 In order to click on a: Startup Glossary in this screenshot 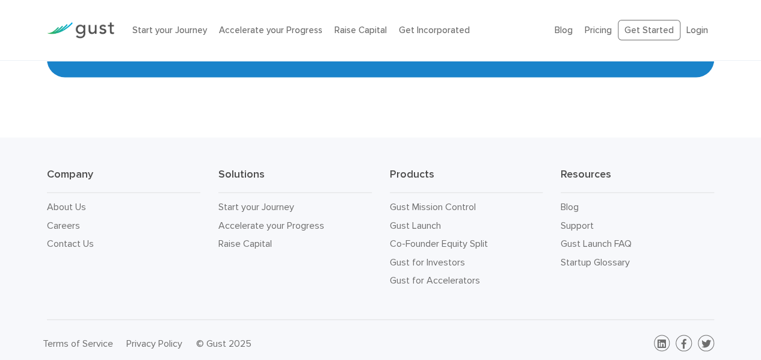, I will do `click(595, 261)`.